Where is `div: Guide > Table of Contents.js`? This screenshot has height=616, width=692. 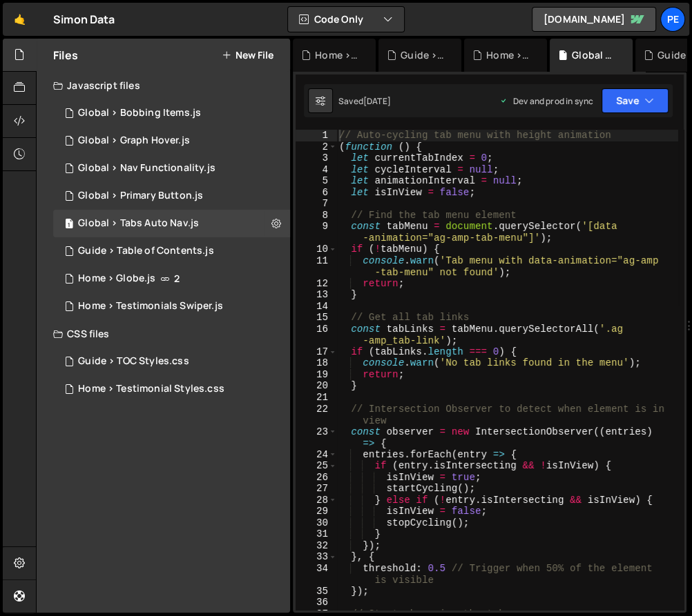 div: Guide > Table of Contents.js is located at coordinates (146, 251).